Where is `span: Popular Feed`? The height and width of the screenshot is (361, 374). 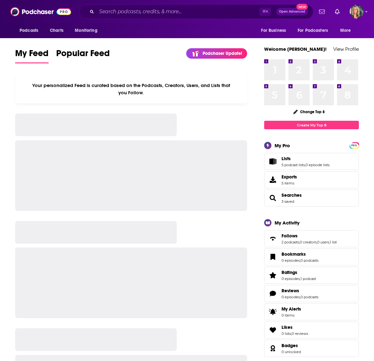
span: Popular Feed is located at coordinates (83, 55).